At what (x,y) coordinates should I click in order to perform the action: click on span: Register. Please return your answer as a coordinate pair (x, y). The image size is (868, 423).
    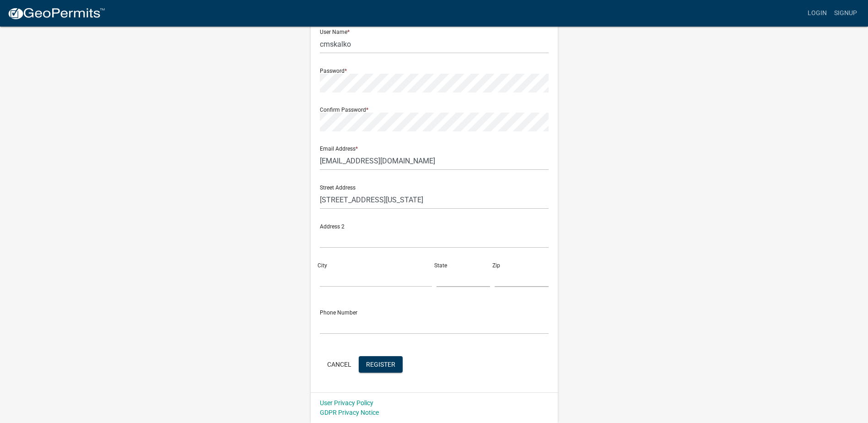
    Looking at the image, I should click on (380, 364).